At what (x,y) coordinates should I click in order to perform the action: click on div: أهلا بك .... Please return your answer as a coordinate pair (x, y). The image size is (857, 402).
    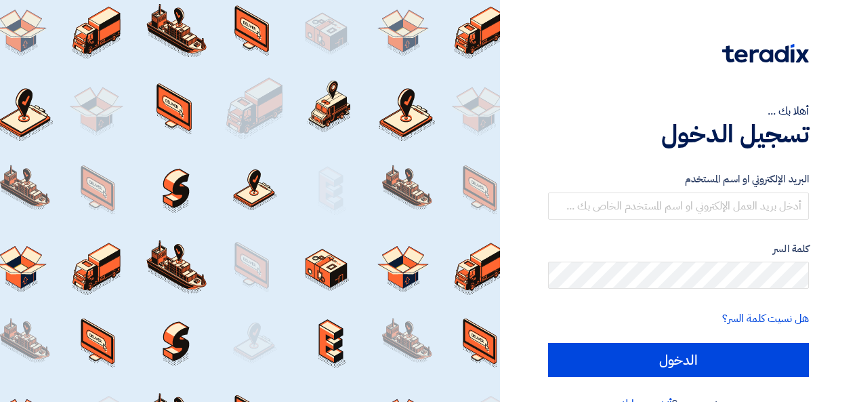
    Looking at the image, I should click on (678, 111).